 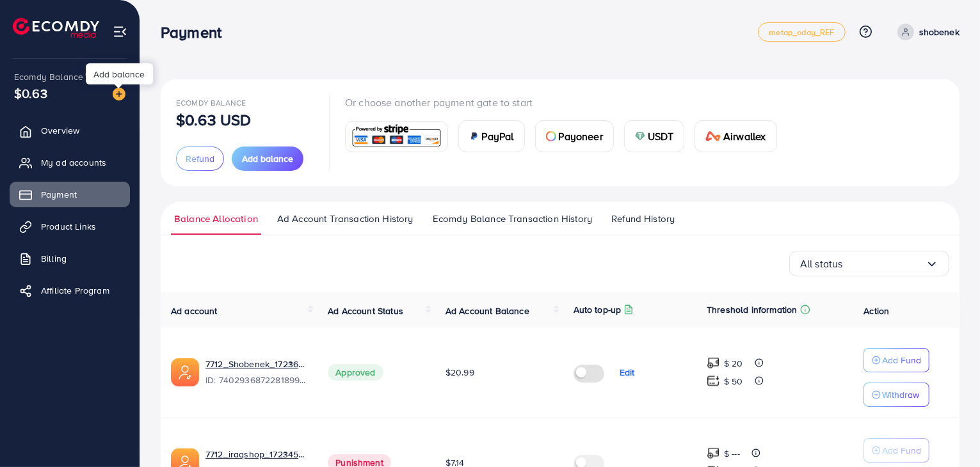 What do you see at coordinates (751, 310) in the screenshot?
I see `p: Threshold information` at bounding box center [751, 310].